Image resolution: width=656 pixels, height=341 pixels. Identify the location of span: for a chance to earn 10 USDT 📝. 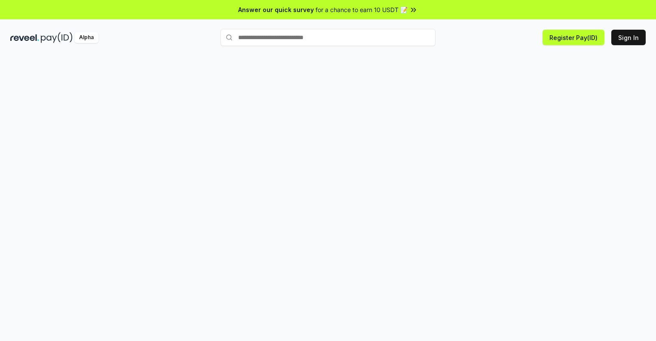
(361, 9).